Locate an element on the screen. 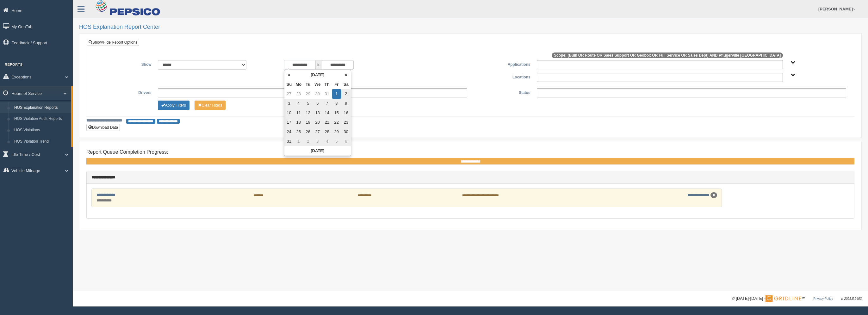 The image size is (868, 315). td: 16 is located at coordinates (346, 113).